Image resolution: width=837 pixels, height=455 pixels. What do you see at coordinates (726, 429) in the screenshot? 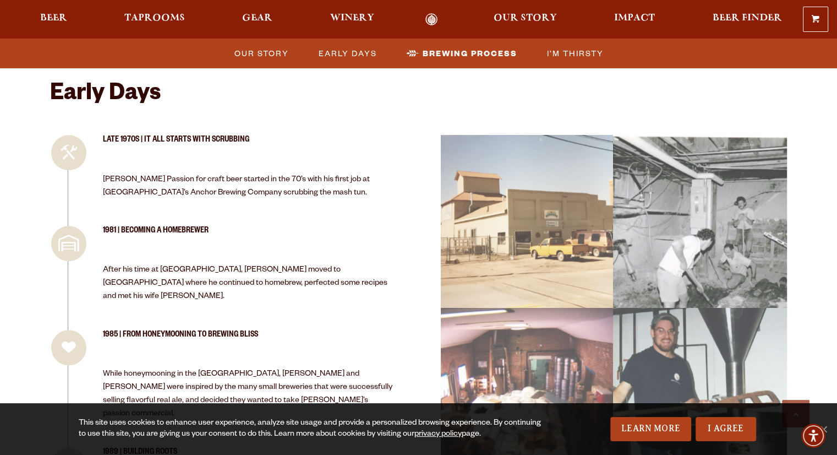
I see `a: I Agree` at bounding box center [726, 429].